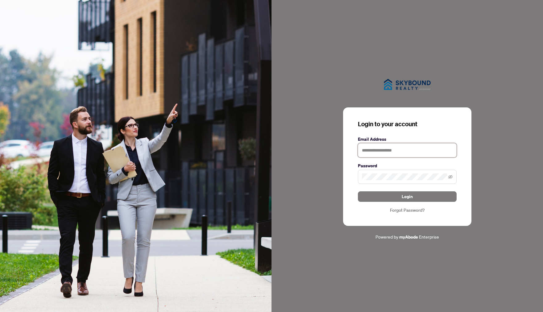  What do you see at coordinates (387, 237) in the screenshot?
I see `span: Powered by` at bounding box center [387, 237].